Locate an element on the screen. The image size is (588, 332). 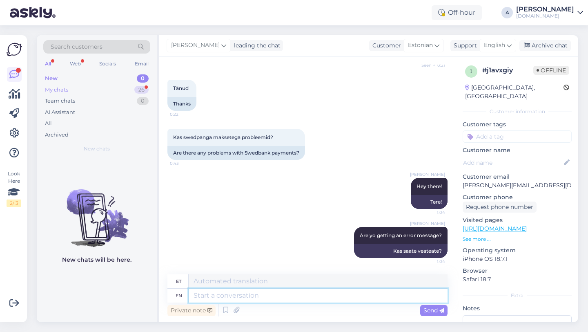
div: Customer information is located at coordinates (517, 111).